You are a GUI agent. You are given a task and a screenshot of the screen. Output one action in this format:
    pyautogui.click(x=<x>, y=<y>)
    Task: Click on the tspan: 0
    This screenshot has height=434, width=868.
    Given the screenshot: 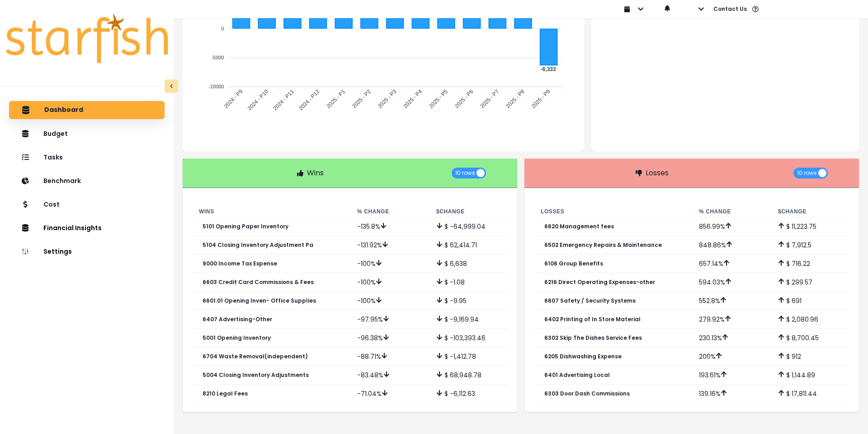 What is the action you would take?
    pyautogui.click(x=222, y=28)
    